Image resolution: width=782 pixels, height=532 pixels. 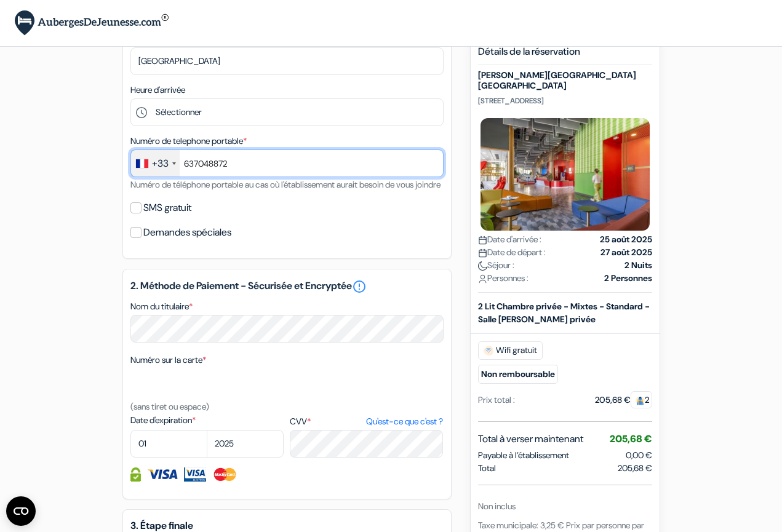 What do you see at coordinates (160, 164) in the screenshot?
I see `div: +33` at bounding box center [160, 164].